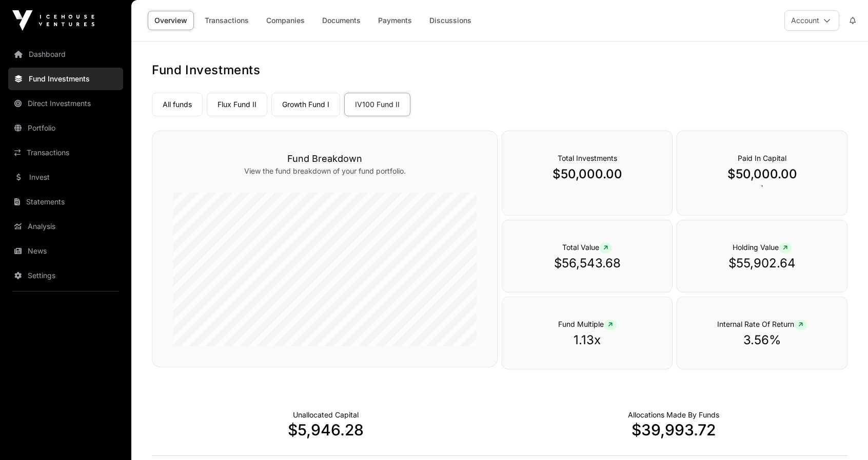 This screenshot has height=460, width=868. What do you see at coordinates (325, 171) in the screenshot?
I see `p: View the fund breakdown of your fund portfolio.` at bounding box center [325, 171].